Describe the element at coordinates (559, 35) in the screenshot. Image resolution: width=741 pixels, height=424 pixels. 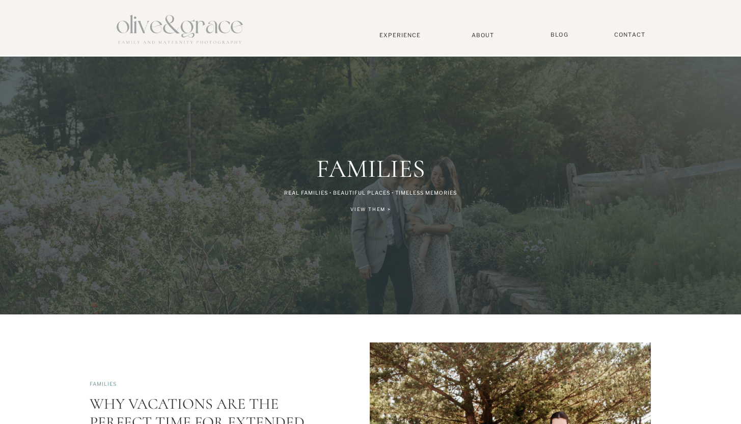
I see `nav: BLOG` at that location.